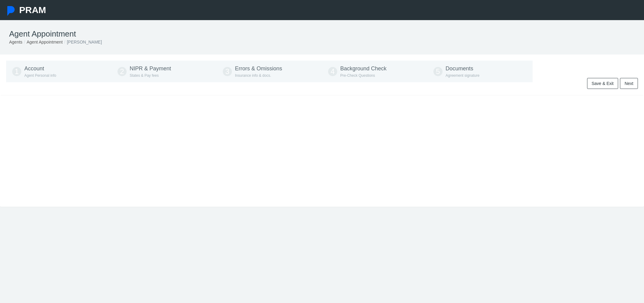  Describe the element at coordinates (459, 68) in the screenshot. I see `span: Documents` at that location.